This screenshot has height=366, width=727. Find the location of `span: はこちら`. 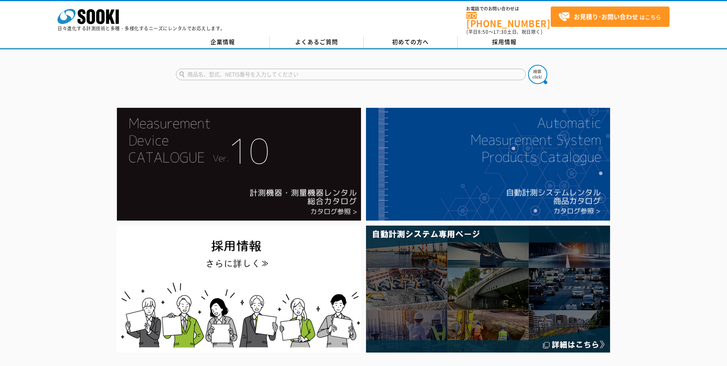

span: はこちら is located at coordinates (610, 17).